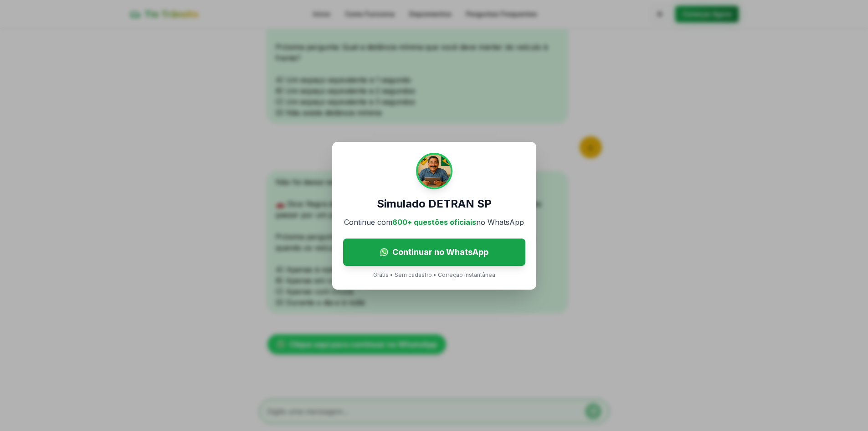 Image resolution: width=868 pixels, height=431 pixels. Describe the element at coordinates (434, 222) in the screenshot. I see `p: Continue com no WhatsApp` at that location.